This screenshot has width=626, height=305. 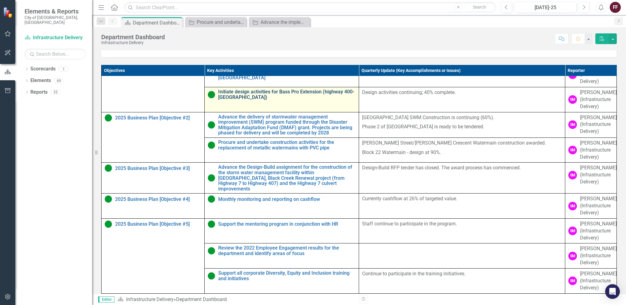 I want to click on a: Support the mentoring program in conjunction with HR, so click(x=287, y=224).